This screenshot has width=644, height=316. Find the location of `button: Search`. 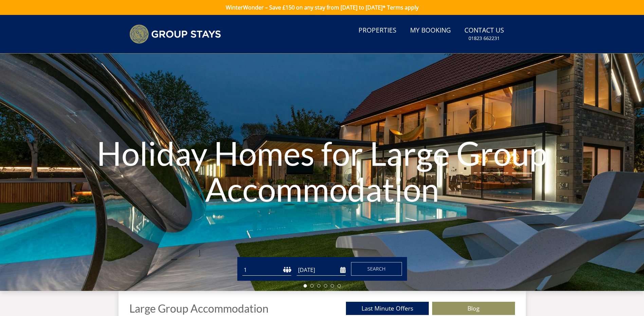

button: Search is located at coordinates (376, 269).